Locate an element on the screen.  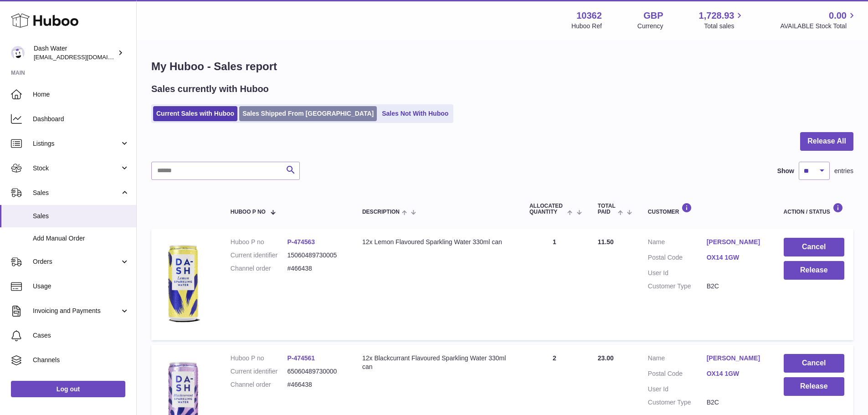
span: entries is located at coordinates (844, 171).